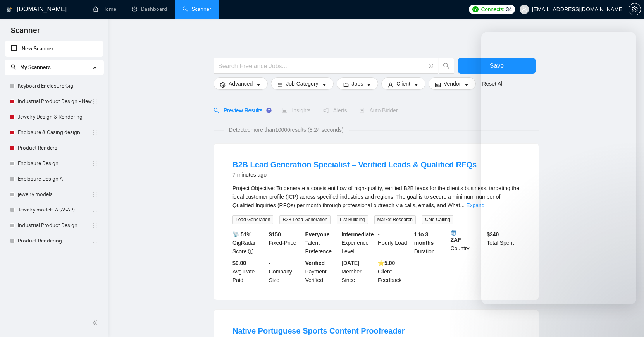 This screenshot has height=337, width=644. I want to click on button: idcardVendorcaret-down, so click(452, 84).